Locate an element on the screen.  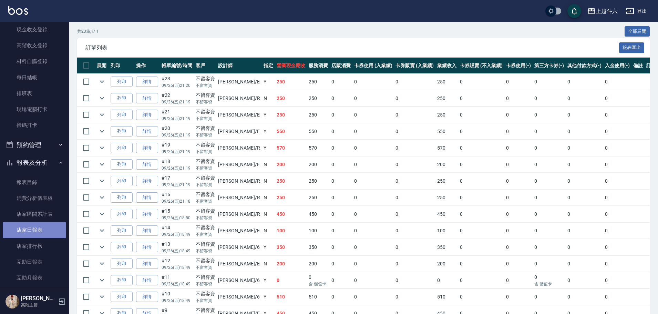
th: 卡券販賣 (不入業績) is located at coordinates (481, 65).